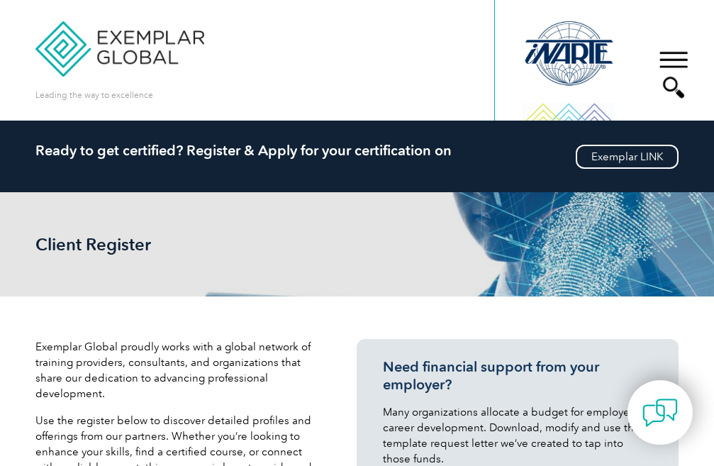  What do you see at coordinates (518, 376) in the screenshot?
I see `h3: Need financial support from your employer?` at bounding box center [518, 376].